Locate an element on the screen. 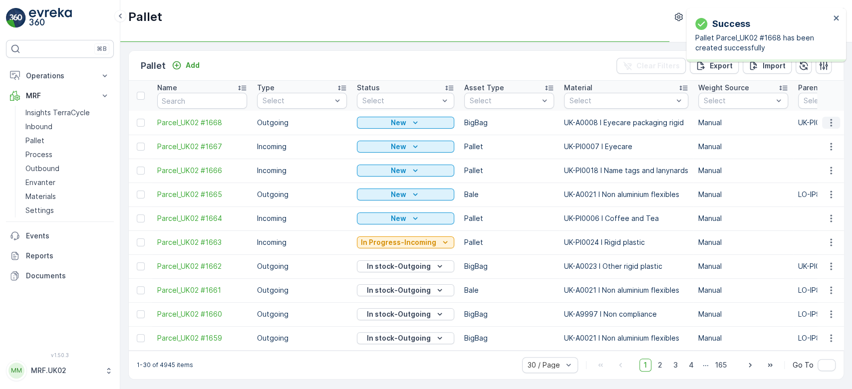  span: 4 is located at coordinates (692, 366).